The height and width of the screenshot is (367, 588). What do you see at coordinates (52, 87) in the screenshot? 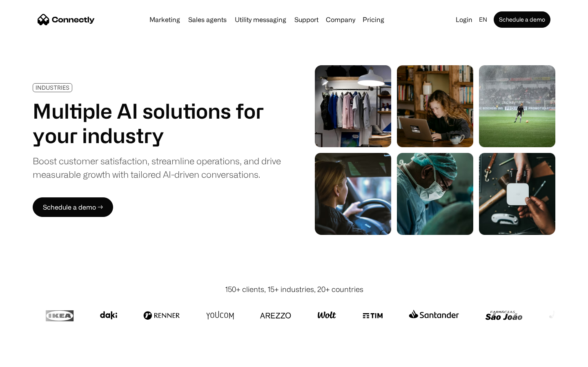
I see `div: INDUSTRIES` at bounding box center [52, 87].